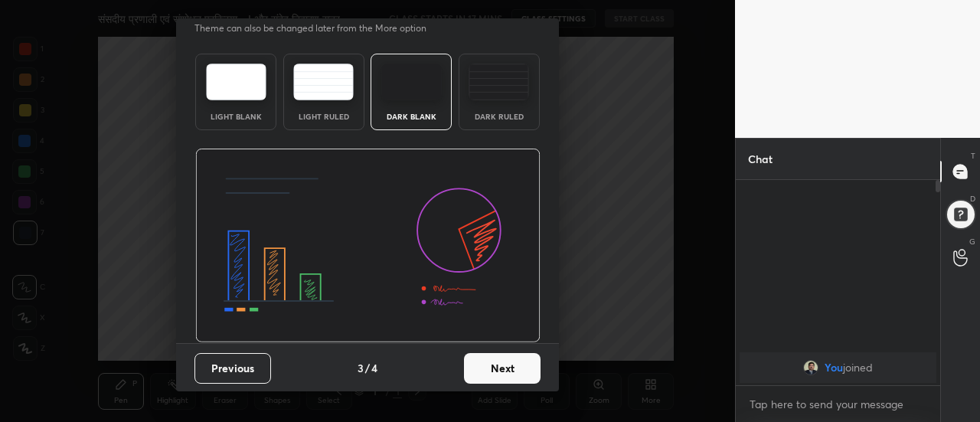 The width and height of the screenshot is (980, 422). I want to click on p: Chat, so click(760, 159).